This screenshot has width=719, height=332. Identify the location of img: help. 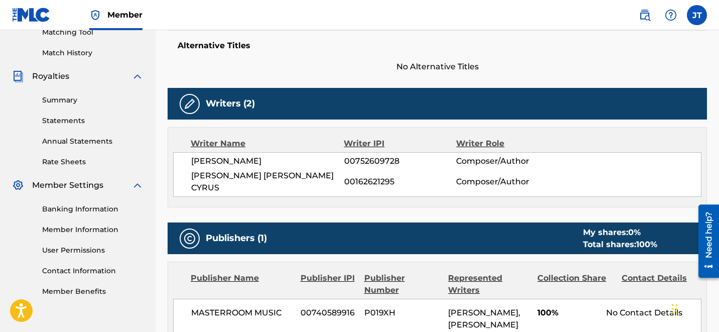
(671, 15).